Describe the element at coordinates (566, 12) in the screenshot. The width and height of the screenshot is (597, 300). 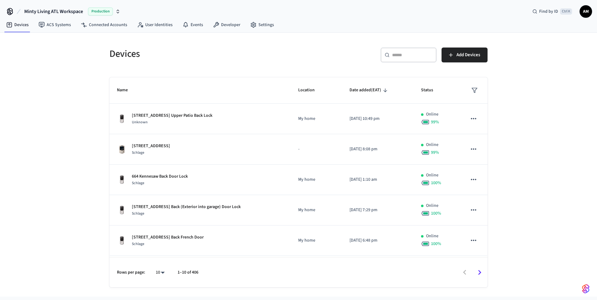
I see `span: Ctrl K` at that location.